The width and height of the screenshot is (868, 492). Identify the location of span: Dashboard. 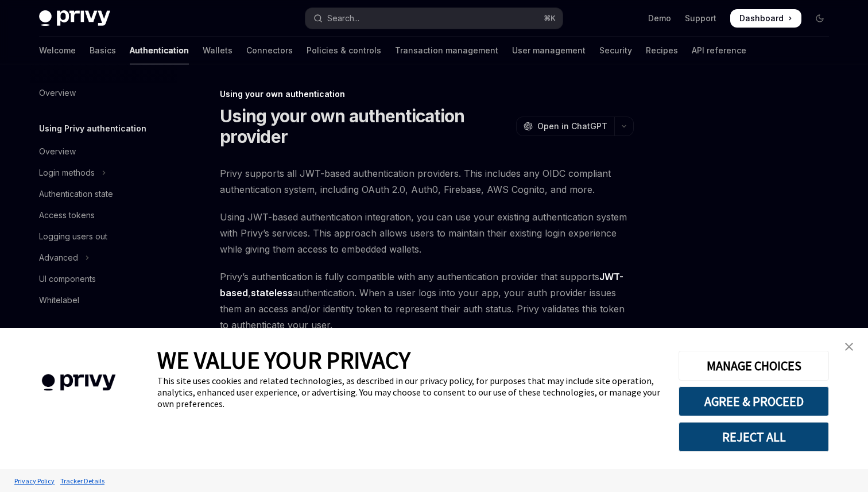
(761, 18).